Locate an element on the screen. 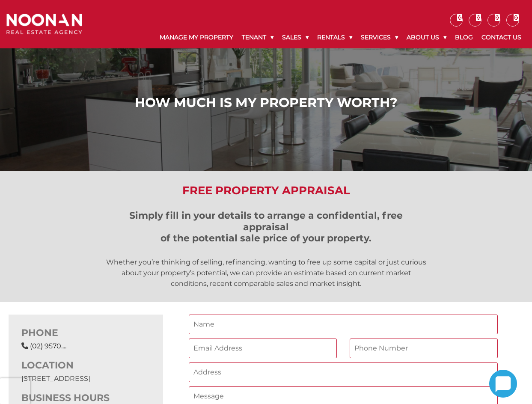 The height and width of the screenshot is (404, 532). input: Phone Number is located at coordinates (424, 348).